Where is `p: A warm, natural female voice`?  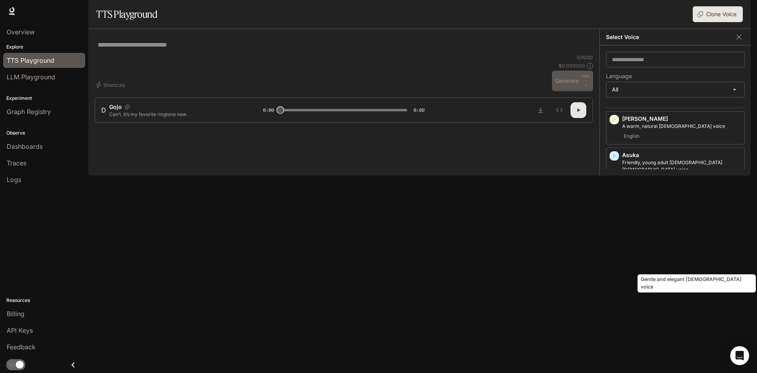
p: A warm, natural female voice is located at coordinates (682, 126).